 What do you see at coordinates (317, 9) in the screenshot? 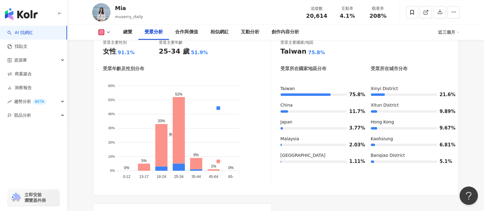
I see `div: 追蹤數` at bounding box center [317, 9].